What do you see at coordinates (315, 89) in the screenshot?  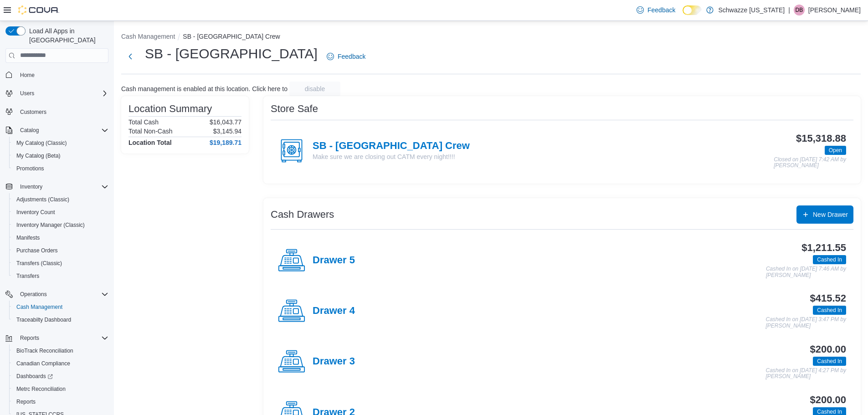 I see `span: disable` at bounding box center [315, 89].